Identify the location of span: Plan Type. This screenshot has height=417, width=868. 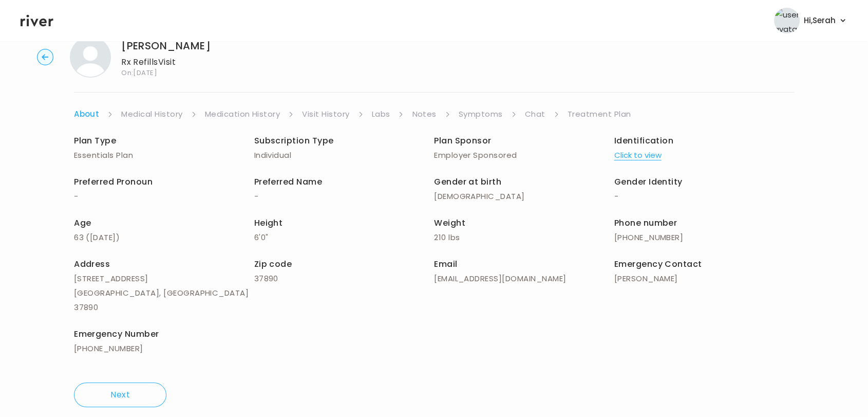
(95, 141).